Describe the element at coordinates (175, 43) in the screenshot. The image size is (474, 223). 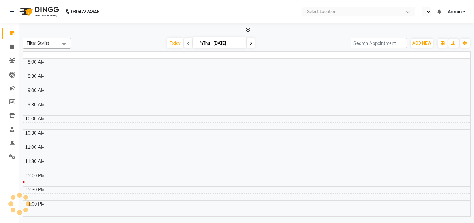
I see `span: Today` at that location.